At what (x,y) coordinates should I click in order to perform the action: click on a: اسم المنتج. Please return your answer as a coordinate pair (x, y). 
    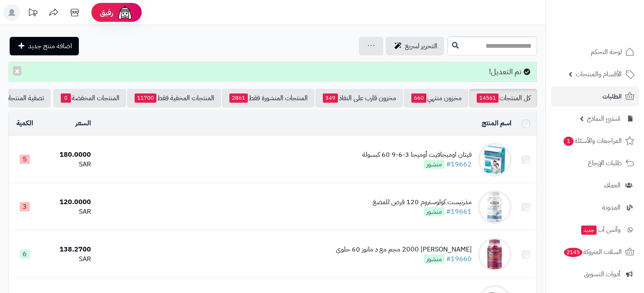
    Looking at the image, I should click on (496, 123).